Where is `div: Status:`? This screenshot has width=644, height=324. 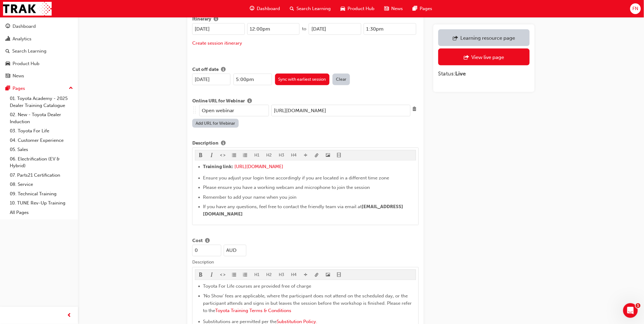
div: Status: is located at coordinates (484, 73).